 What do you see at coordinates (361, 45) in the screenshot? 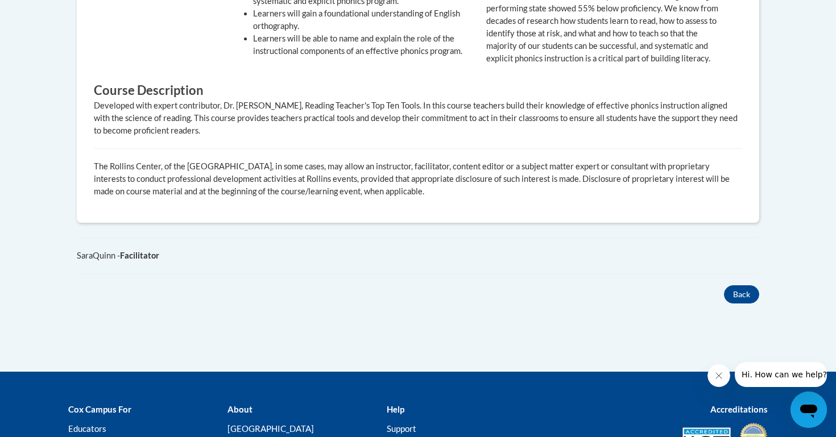
I see `li: Learners will be able to name and explain the role of the instructional components of an effectiv...` at bounding box center [361, 45].